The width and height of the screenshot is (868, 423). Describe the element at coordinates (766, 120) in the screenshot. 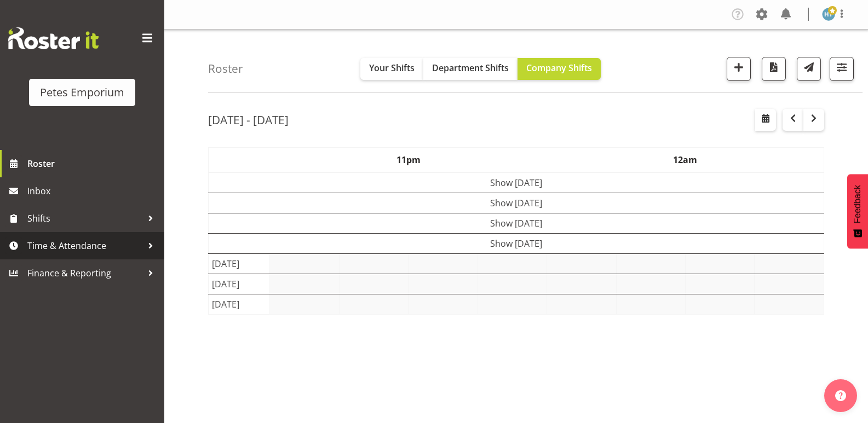

I see `button: Select a specific date within the roster.` at that location.